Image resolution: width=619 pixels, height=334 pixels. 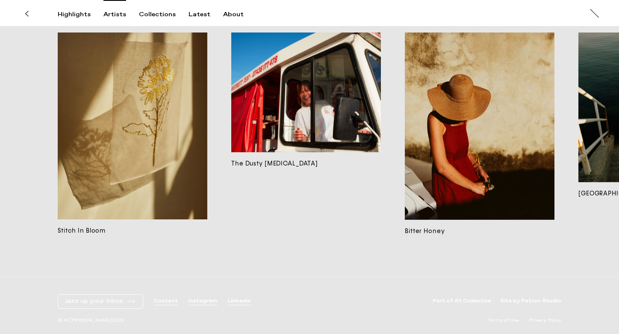 I want to click on button: Artists, so click(x=121, y=15).